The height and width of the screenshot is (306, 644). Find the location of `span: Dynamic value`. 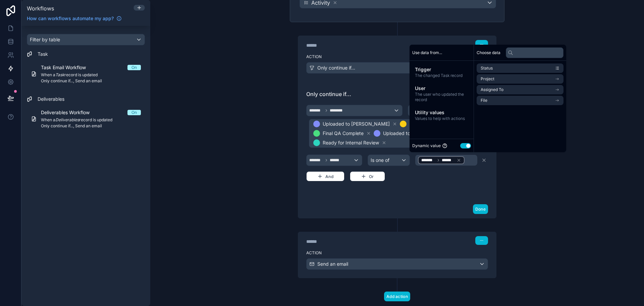

span: Dynamic value is located at coordinates (426, 145).